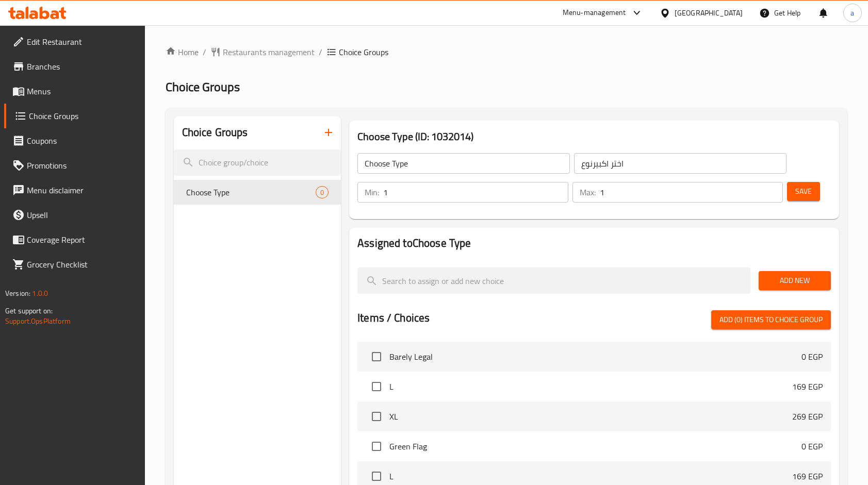 Image resolution: width=868 pixels, height=485 pixels. What do you see at coordinates (74, 240) in the screenshot?
I see `a: Coverage Report` at bounding box center [74, 240].